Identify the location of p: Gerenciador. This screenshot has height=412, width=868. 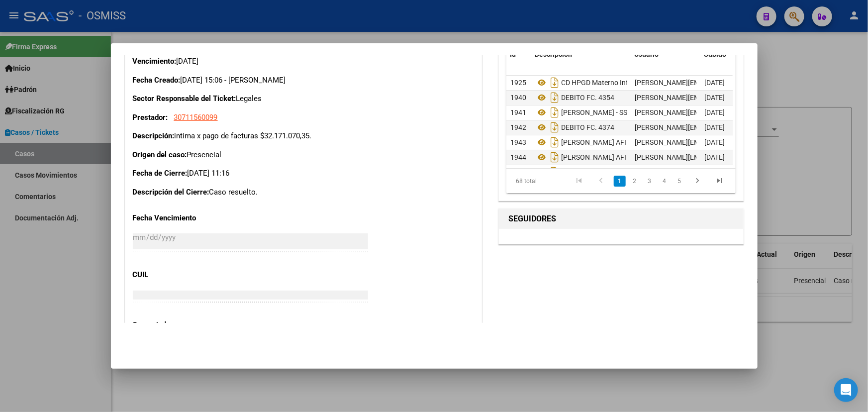
(184, 325).